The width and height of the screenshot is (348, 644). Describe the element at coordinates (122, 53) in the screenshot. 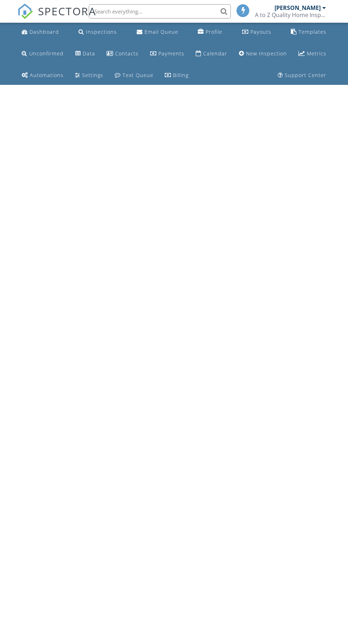

I see `a: Contacts` at that location.